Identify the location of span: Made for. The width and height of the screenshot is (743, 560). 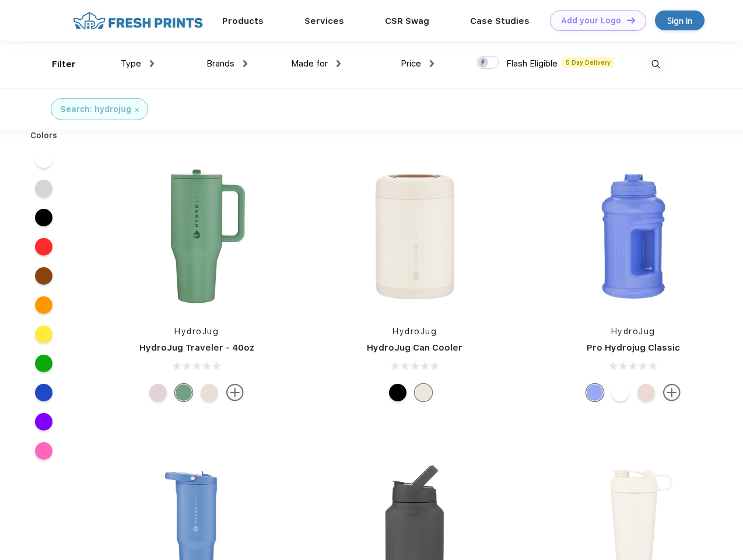
(309, 63).